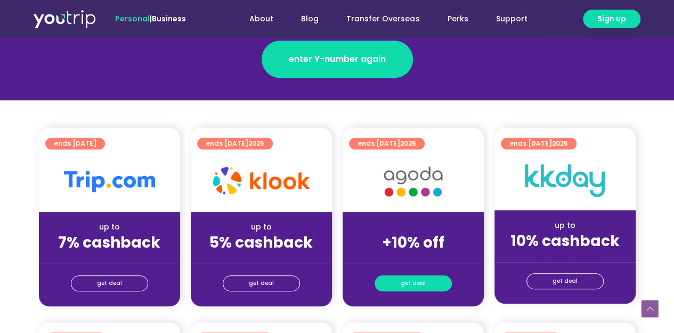 Image resolution: width=674 pixels, height=333 pixels. What do you see at coordinates (310, 19) in the screenshot?
I see `a: Blog` at bounding box center [310, 19].